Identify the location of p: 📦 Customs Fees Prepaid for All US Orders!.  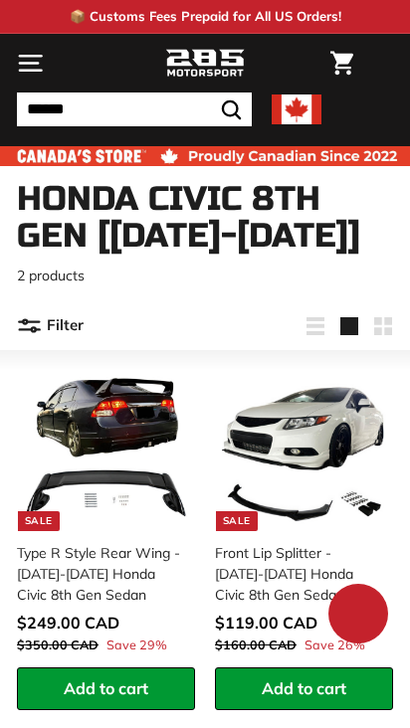
(205, 17).